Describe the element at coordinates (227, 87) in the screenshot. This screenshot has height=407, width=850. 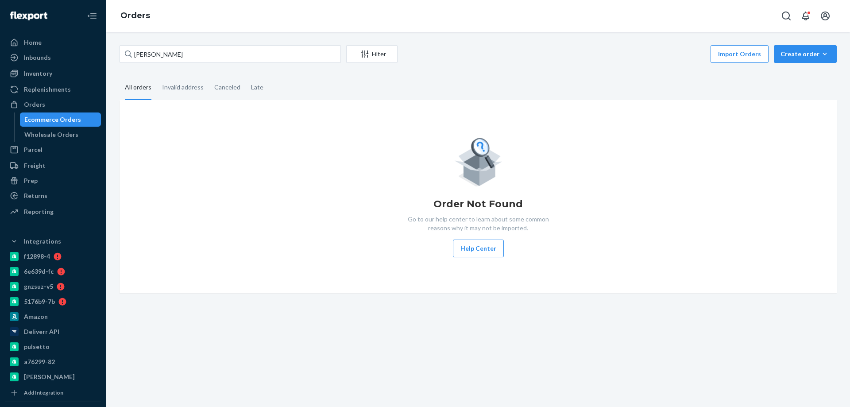
I see `div: Canceled` at that location.